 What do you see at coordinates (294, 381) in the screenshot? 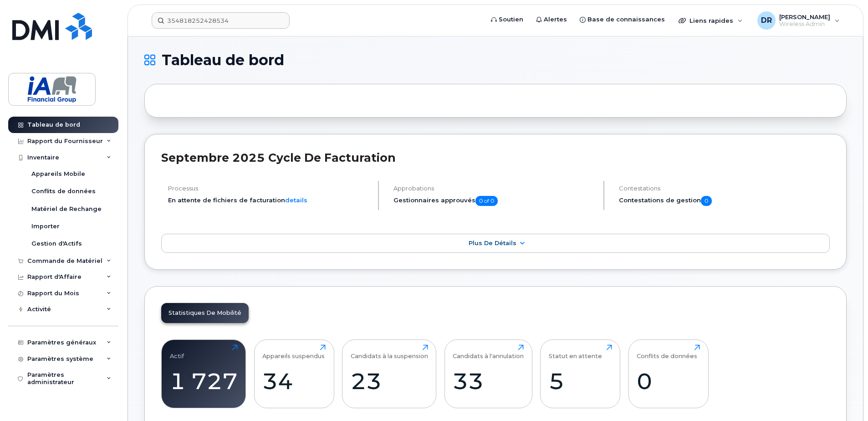
I see `div: 34` at bounding box center [294, 381].